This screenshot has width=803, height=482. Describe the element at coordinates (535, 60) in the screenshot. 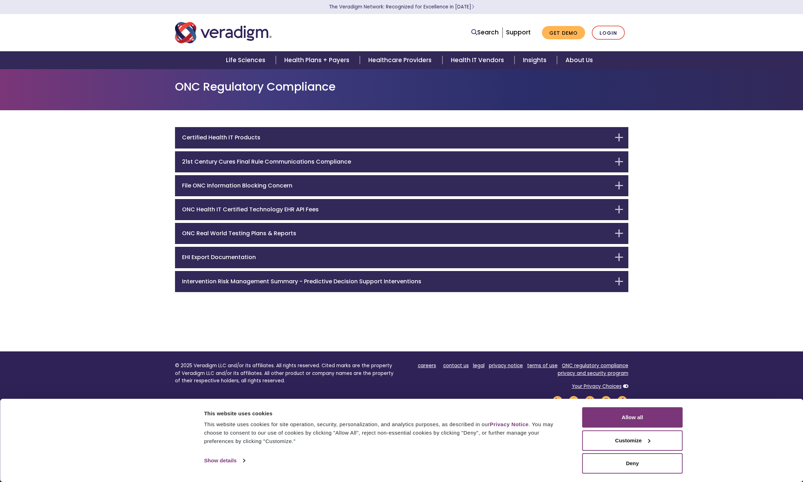

I see `a: Insights` at that location.